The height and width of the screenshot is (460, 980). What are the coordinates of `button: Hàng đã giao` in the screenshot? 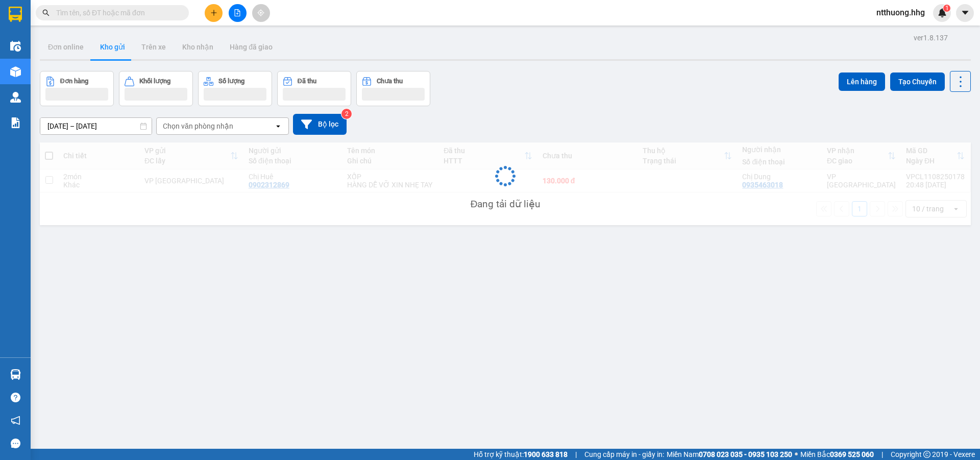 It's located at (251, 47).